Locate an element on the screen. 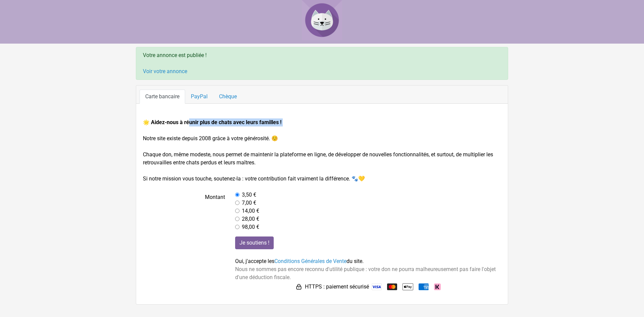 Image resolution: width=644 pixels, height=317 pixels. label: 98,00 € is located at coordinates (250, 227).